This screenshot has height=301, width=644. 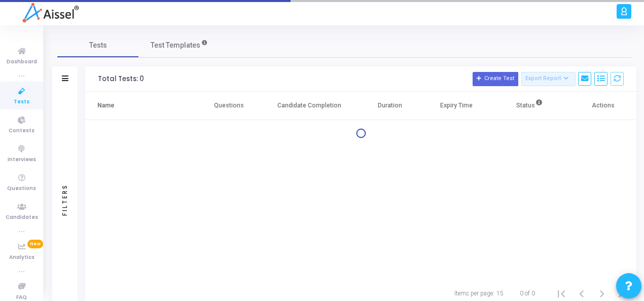 What do you see at coordinates (603, 106) in the screenshot?
I see `th: Actions` at bounding box center [603, 106].